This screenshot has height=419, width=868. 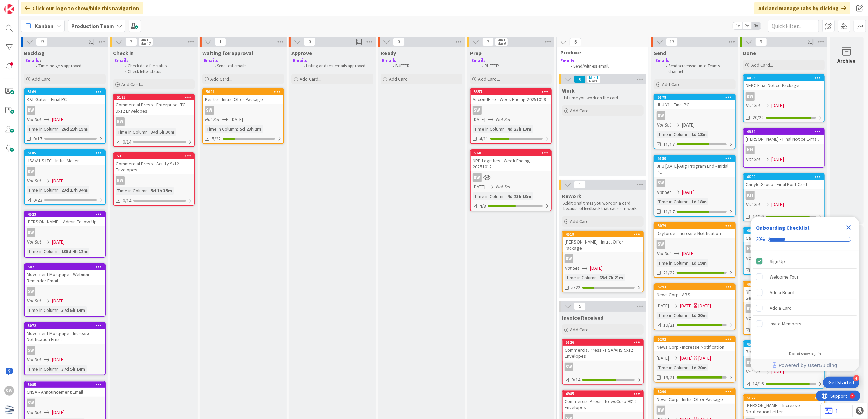 What do you see at coordinates (476, 53) in the screenshot?
I see `span: Prep` at bounding box center [476, 53].